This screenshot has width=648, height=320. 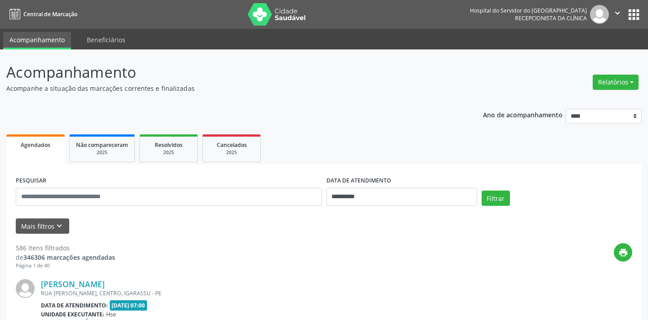 What do you see at coordinates (169, 145) in the screenshot?
I see `span: Resolvidos` at bounding box center [169, 145].